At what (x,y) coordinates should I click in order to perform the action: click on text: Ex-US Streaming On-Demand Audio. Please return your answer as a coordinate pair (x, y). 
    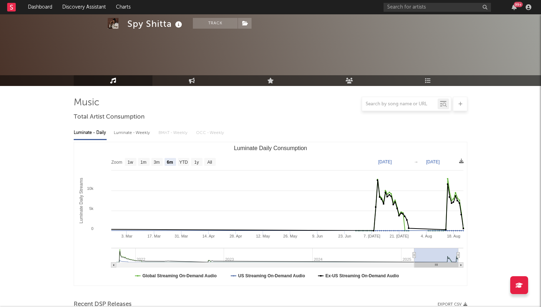
    Looking at the image, I should click on (363, 276).